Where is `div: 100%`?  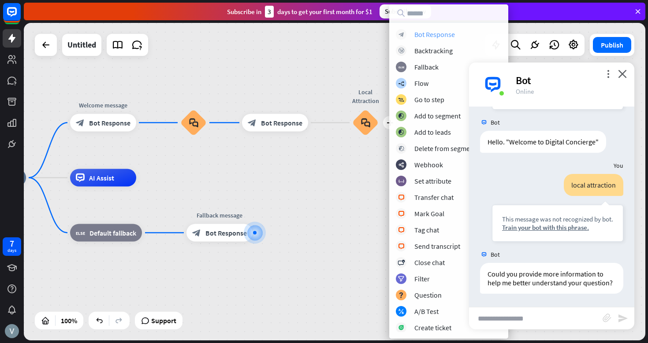
div: 100% is located at coordinates (69, 321).